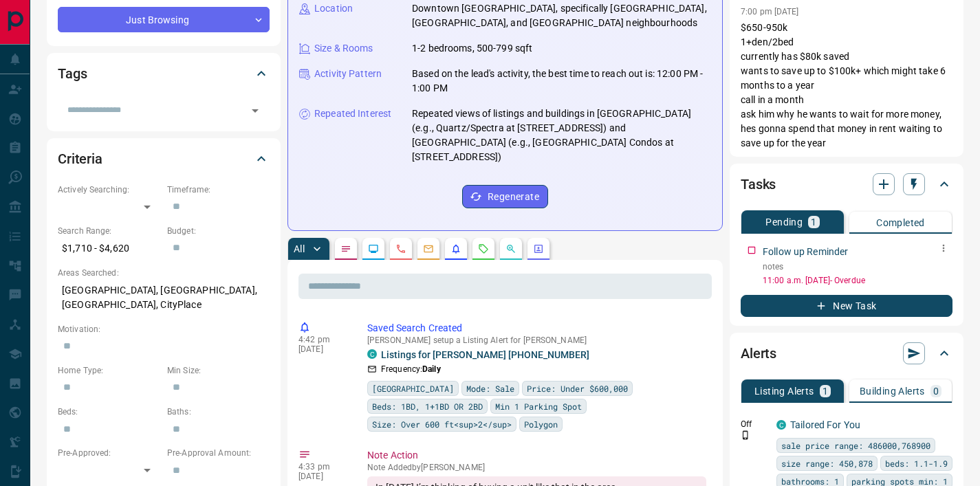 Image resolution: width=980 pixels, height=486 pixels. What do you see at coordinates (857, 267) in the screenshot?
I see `p: notes` at bounding box center [857, 267].